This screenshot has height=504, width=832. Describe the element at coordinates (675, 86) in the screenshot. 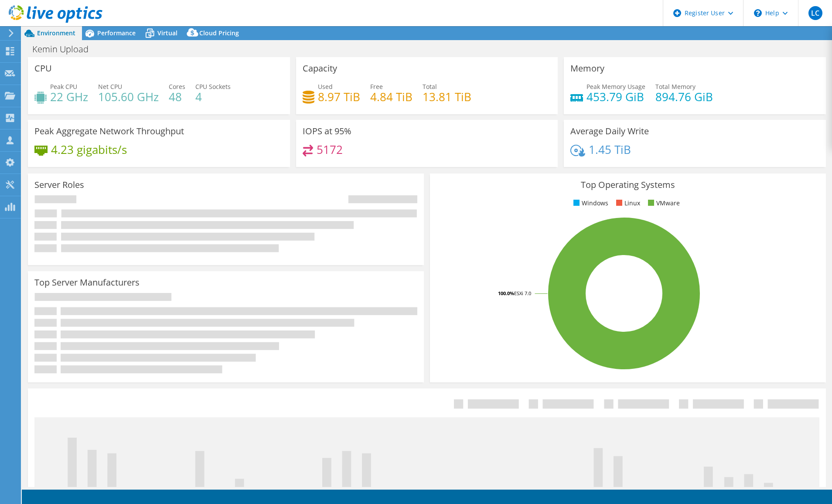

I see `span: Total Memory` at that location.